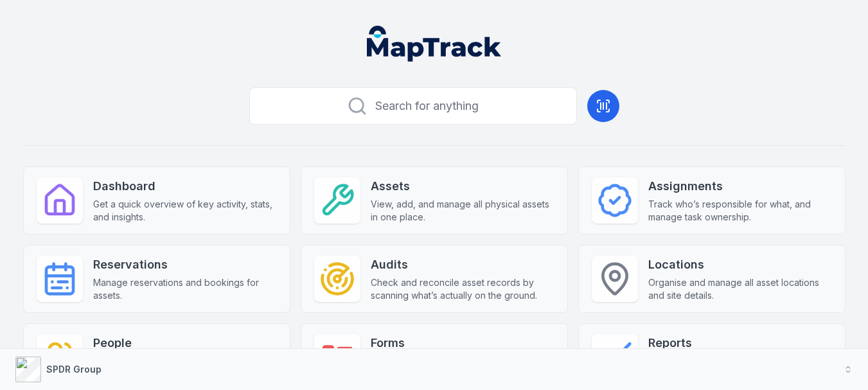 The image size is (868, 390). What do you see at coordinates (185, 211) in the screenshot?
I see `span: Get a quick overview of key activity, stats, and insights.` at bounding box center [185, 211].